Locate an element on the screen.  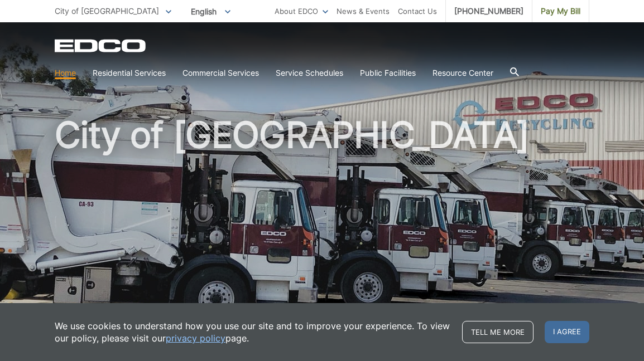
a: Resource Center is located at coordinates (463, 73).